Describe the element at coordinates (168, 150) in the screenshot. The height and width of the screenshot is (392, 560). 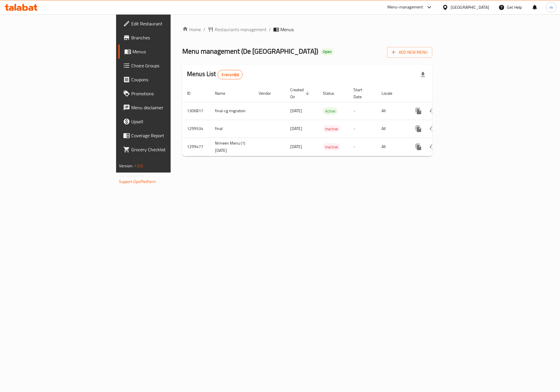
I see `span: Grocery Checklist` at that location.